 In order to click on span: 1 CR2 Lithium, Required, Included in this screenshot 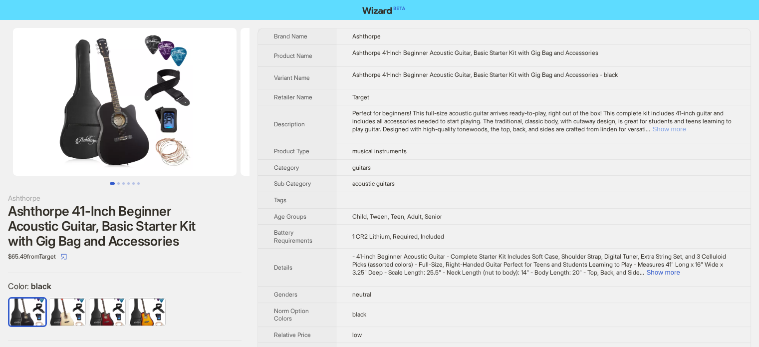, I will do `click(398, 236)`.